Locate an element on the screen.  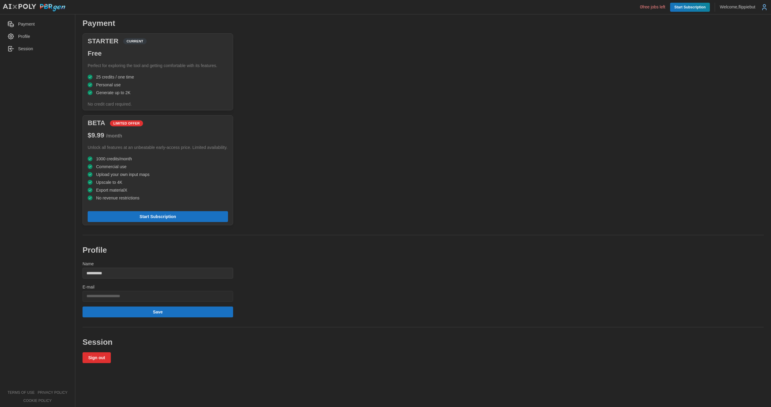
span: No revenue restrictions is located at coordinates (118, 198).